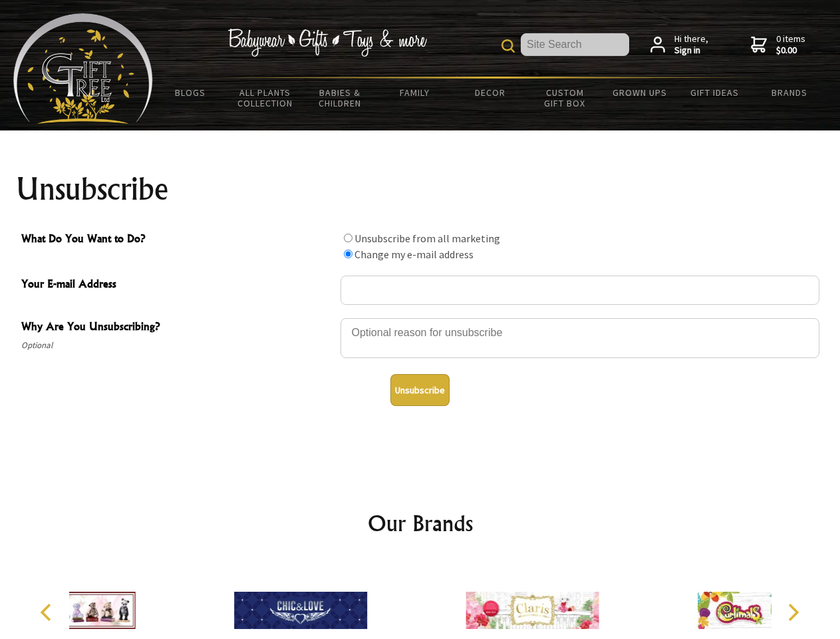  I want to click on span: What Do You Want to Do?, so click(178, 240).